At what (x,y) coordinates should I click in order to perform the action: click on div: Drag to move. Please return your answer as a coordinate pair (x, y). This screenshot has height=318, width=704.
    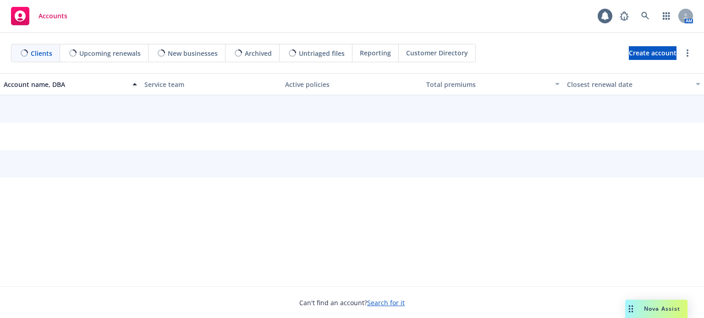
    Looking at the image, I should click on (631, 309).